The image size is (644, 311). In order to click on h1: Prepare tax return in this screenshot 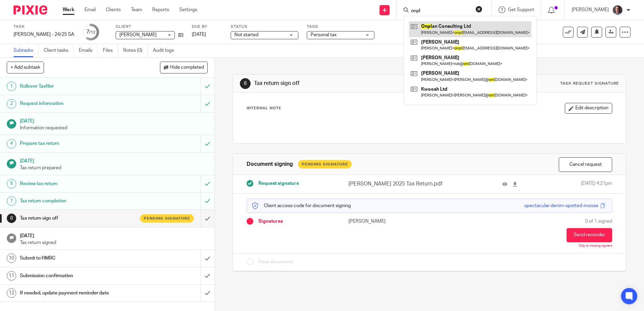, I will do `click(78, 143)`.